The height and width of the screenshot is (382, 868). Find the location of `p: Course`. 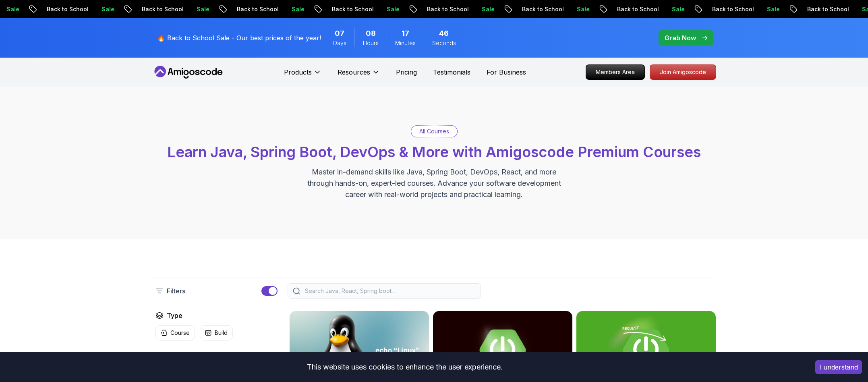

p: Course is located at coordinates (180, 333).